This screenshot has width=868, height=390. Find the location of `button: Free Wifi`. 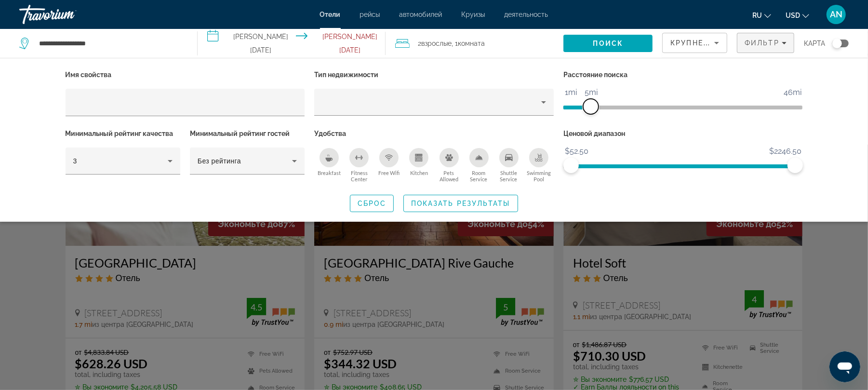

button: Free Wifi is located at coordinates (389, 165).